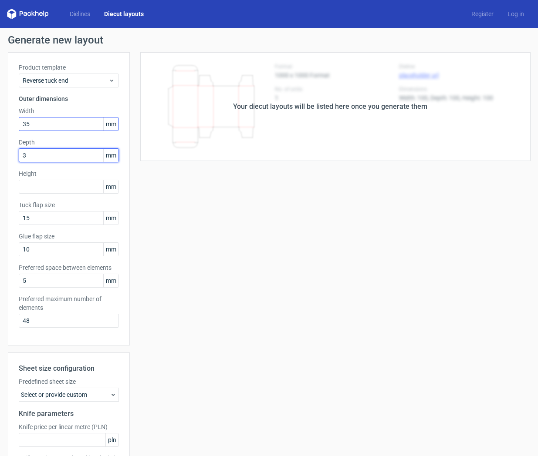 This screenshot has height=456, width=538. I want to click on h2: Knife parameters, so click(69, 414).